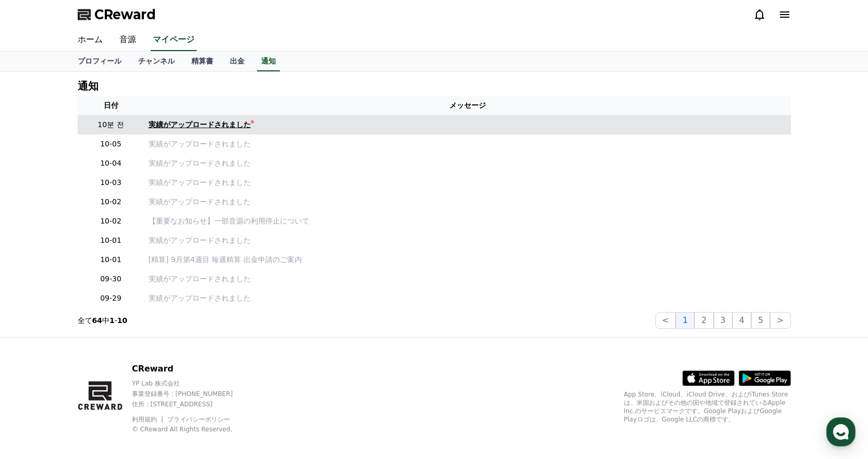 The width and height of the screenshot is (868, 459). I want to click on button: 5, so click(761, 320).